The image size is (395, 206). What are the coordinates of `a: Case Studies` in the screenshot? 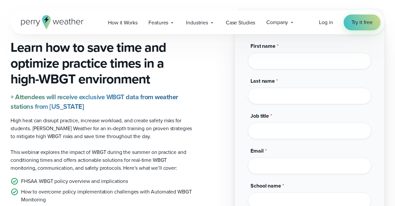 It's located at (240, 22).